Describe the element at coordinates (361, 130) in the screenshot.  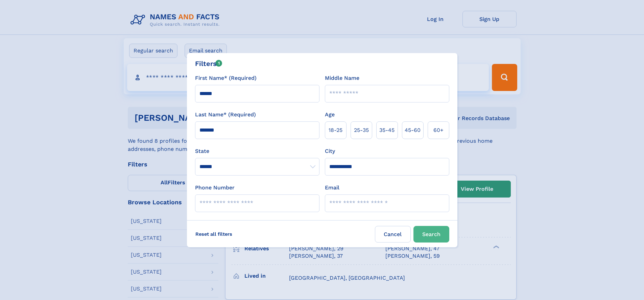
I see `span: 25‑35` at that location.